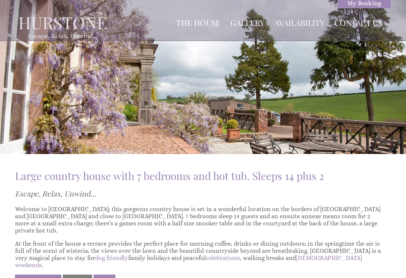  I want to click on a: Contact Us, so click(359, 23).